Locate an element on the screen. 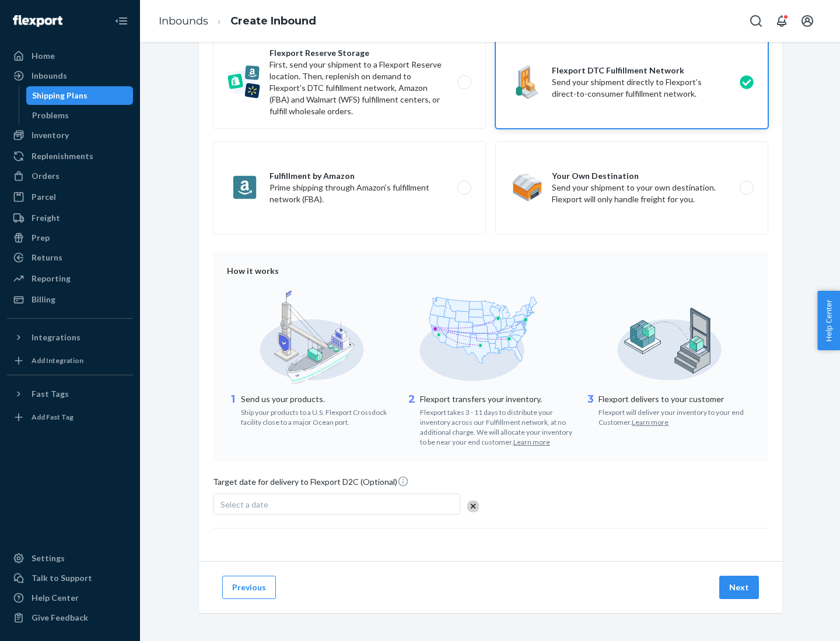 This screenshot has width=840, height=641. a: Create Inbound is located at coordinates (273, 21).